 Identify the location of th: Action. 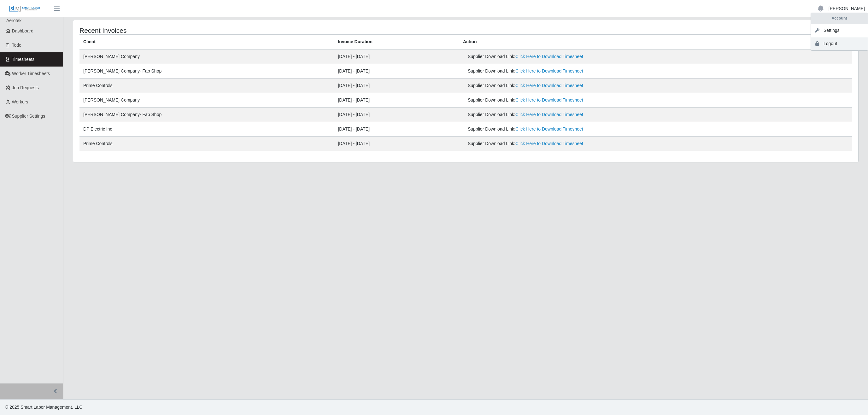
(655, 42).